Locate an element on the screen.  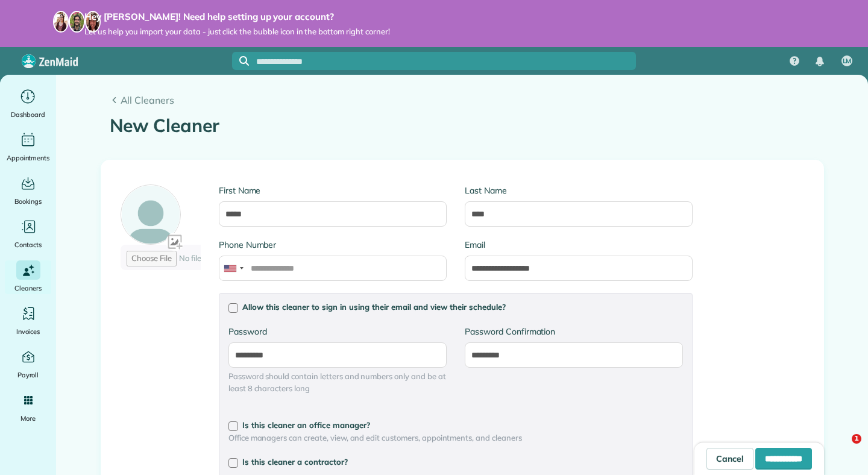
span: Invoices is located at coordinates (28, 331).